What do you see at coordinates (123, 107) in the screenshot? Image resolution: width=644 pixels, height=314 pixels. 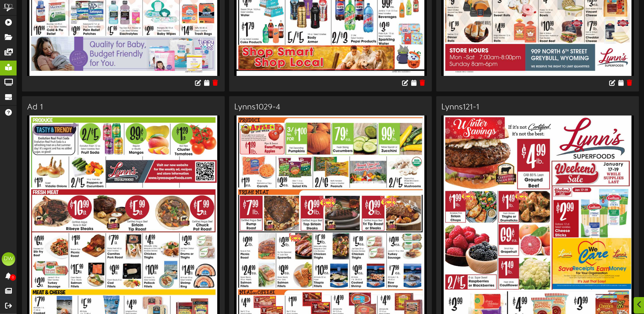 I see `h3: Ad 1` at bounding box center [123, 107].